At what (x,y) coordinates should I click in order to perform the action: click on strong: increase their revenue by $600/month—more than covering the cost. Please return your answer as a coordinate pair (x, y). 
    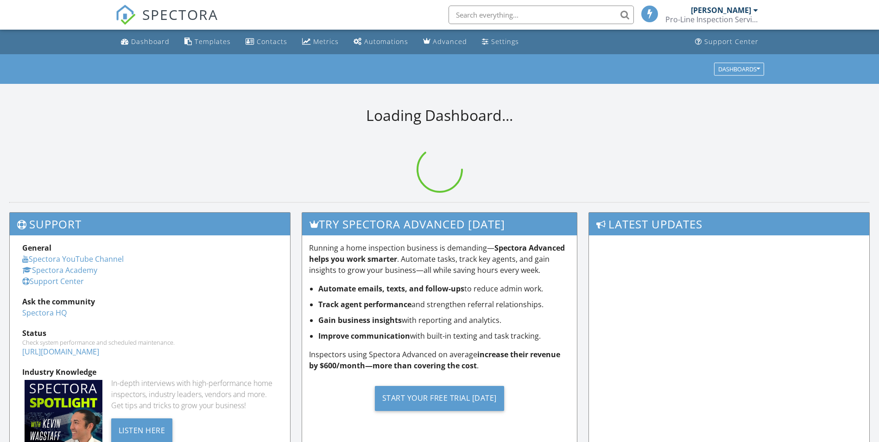
    Looking at the image, I should click on (435, 360).